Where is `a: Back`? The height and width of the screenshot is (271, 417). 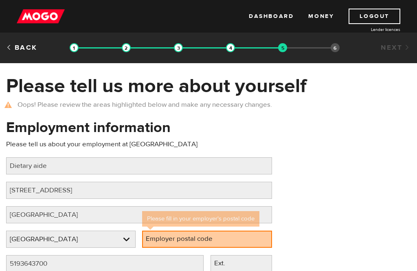 a: Back is located at coordinates (22, 48).